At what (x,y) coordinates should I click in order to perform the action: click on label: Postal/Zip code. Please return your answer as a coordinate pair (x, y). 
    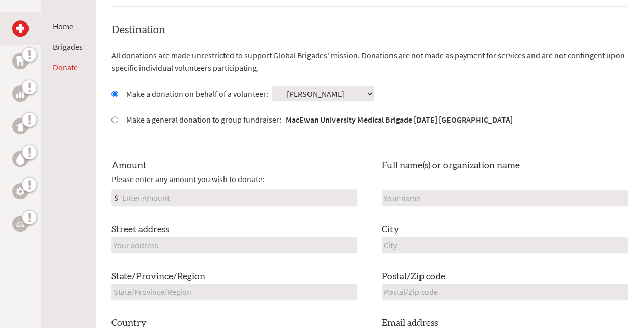
    Looking at the image, I should click on (413, 277).